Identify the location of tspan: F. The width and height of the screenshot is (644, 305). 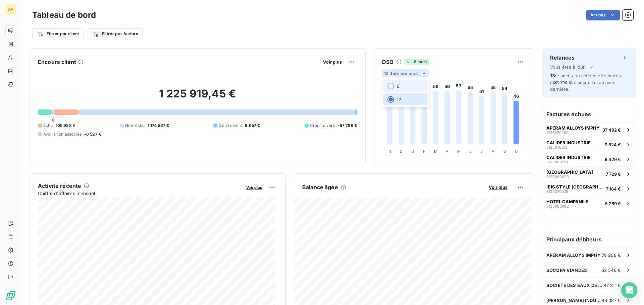
(423, 152).